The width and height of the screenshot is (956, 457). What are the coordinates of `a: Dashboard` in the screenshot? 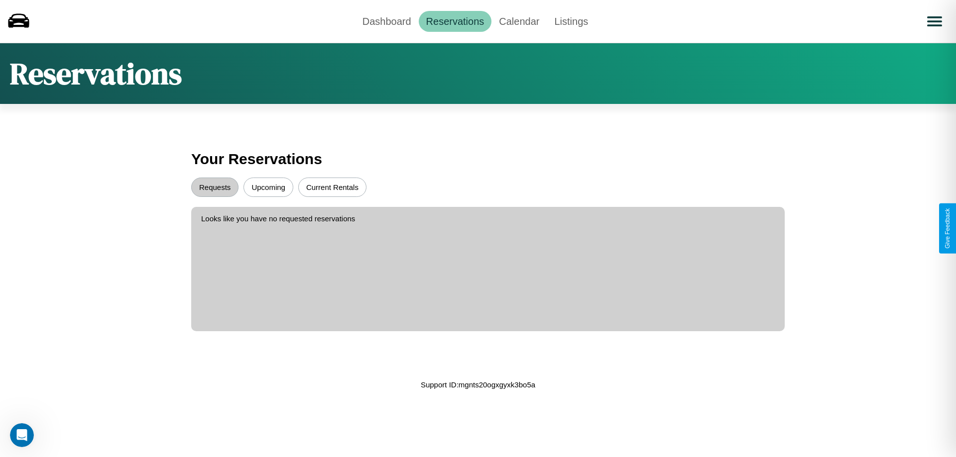 It's located at (387, 21).